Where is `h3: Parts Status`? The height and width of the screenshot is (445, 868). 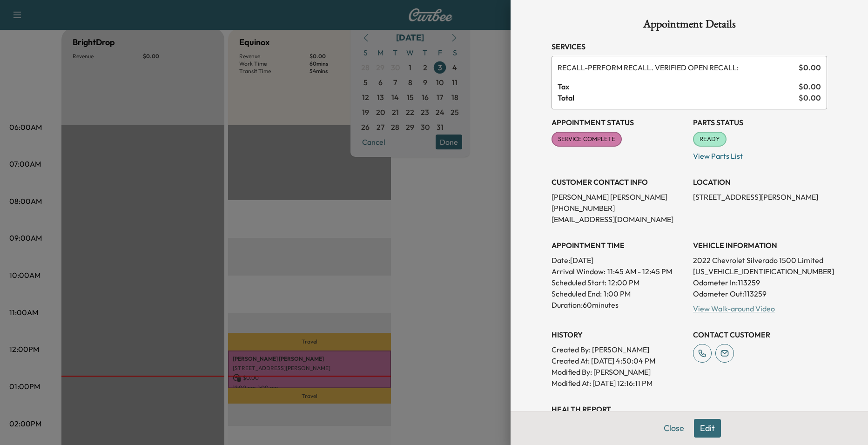
h3: Parts Status is located at coordinates (760, 122).